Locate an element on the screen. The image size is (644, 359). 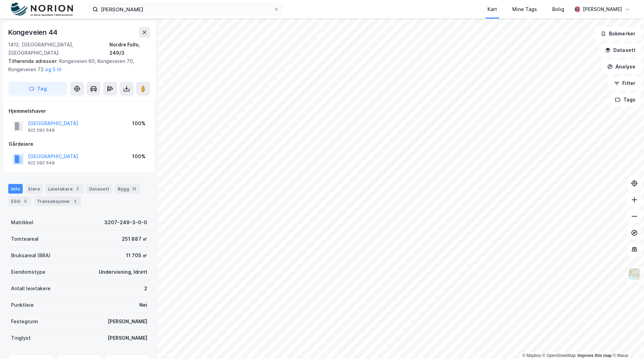
a: Mapbox is located at coordinates (532, 356).